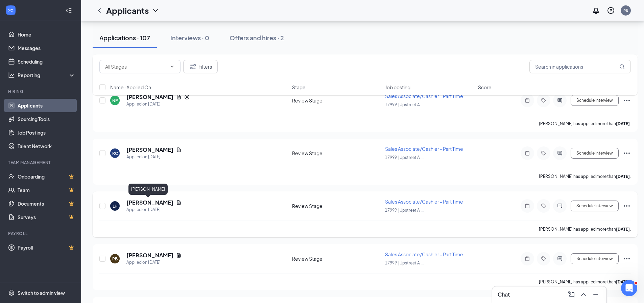 This screenshot has width=644, height=303. I want to click on a: PayrollCrown, so click(46, 247).